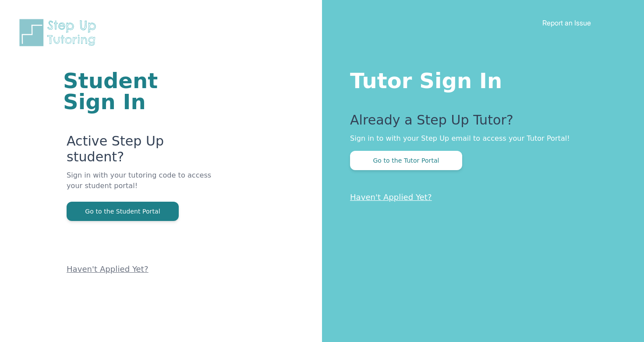 Image resolution: width=644 pixels, height=342 pixels. Describe the element at coordinates (566, 23) in the screenshot. I see `a: Report an Issue` at that location.